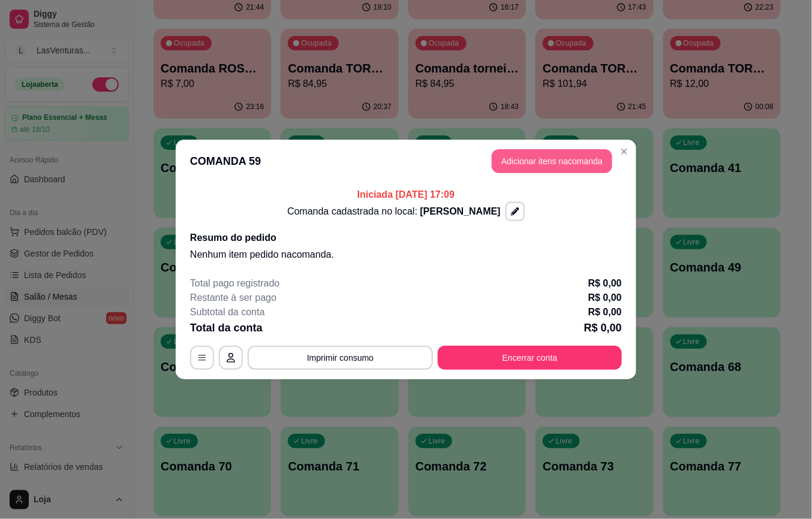 This screenshot has width=812, height=519. I want to click on button: Encerrar conta, so click(530, 358).